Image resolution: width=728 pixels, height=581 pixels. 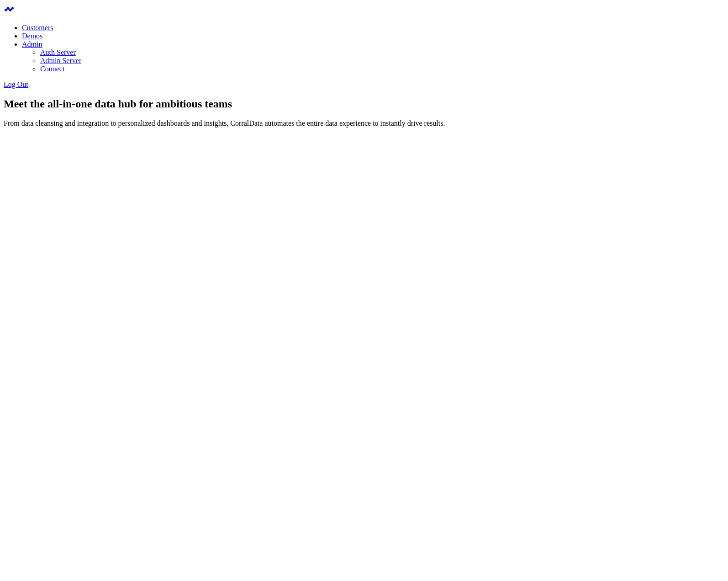 I want to click on a: Customers, so click(x=38, y=27).